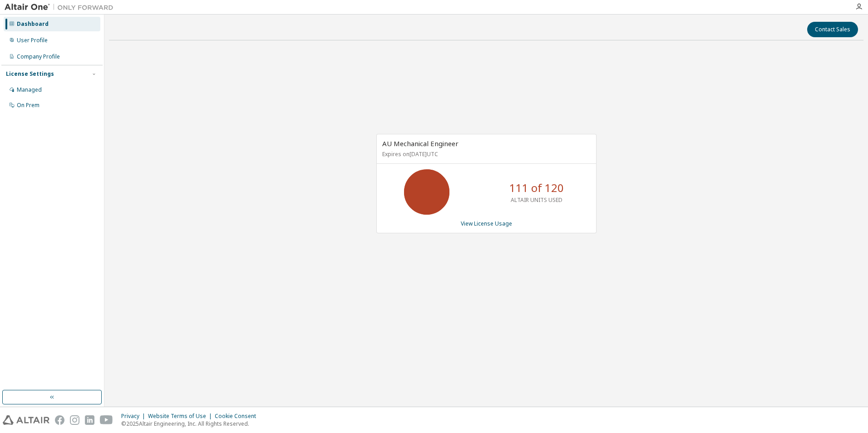 The image size is (868, 433). I want to click on div: Cookie Consent, so click(238, 416).